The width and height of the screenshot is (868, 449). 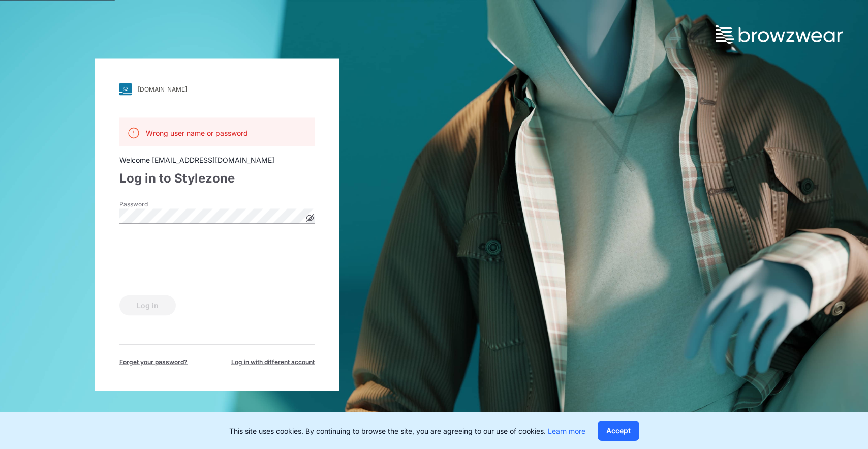 I want to click on img: svg+xml;base64,PHN2ZyB3aWR0aD0iMjgiIGhlaWdodD0iMjgiIHZpZXdCb3g9IjAgMCAyOCAyOCIgZmlsbD0ibm9uZSIgeG..., so click(x=126, y=89).